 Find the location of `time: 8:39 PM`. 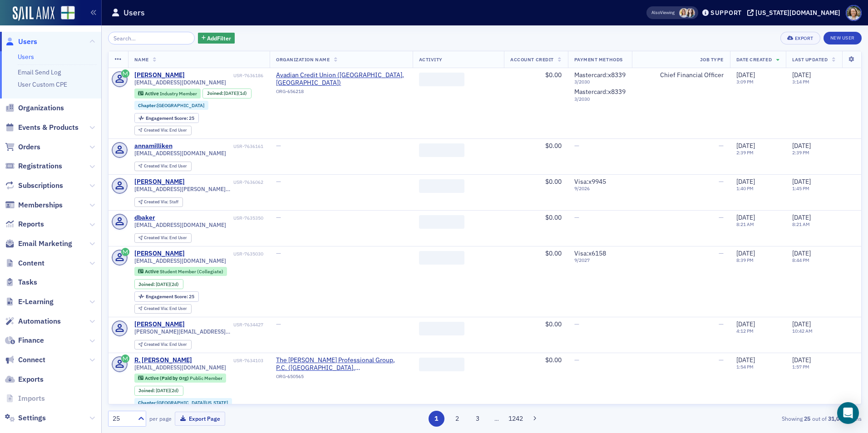

time: 8:39 PM is located at coordinates (745, 260).